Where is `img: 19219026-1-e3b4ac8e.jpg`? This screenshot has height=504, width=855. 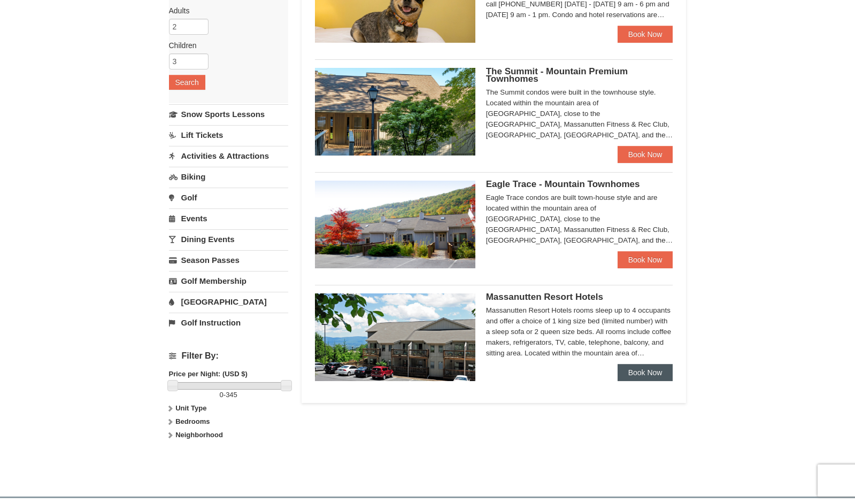 img: 19219026-1-e3b4ac8e.jpg is located at coordinates (395, 337).